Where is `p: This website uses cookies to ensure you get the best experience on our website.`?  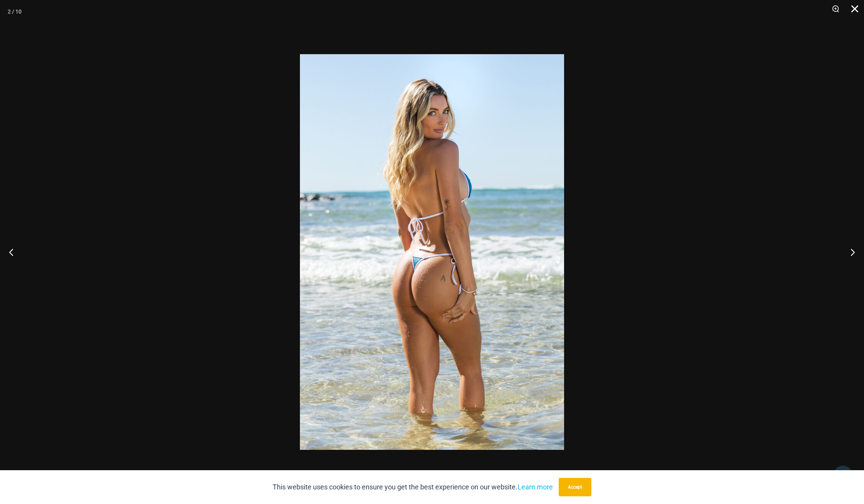
p: This website uses cookies to ensure you get the best experience on our website. is located at coordinates (412, 487).